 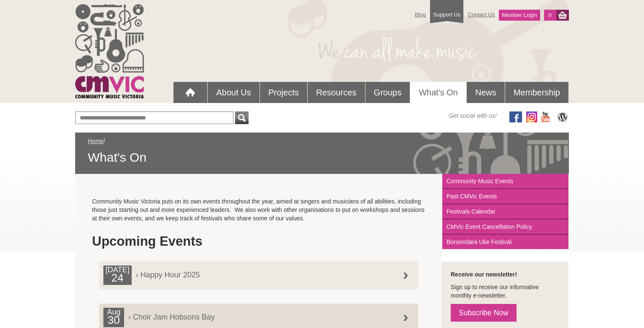 What do you see at coordinates (537, 93) in the screenshot?
I see `a: Membership` at bounding box center [537, 93].